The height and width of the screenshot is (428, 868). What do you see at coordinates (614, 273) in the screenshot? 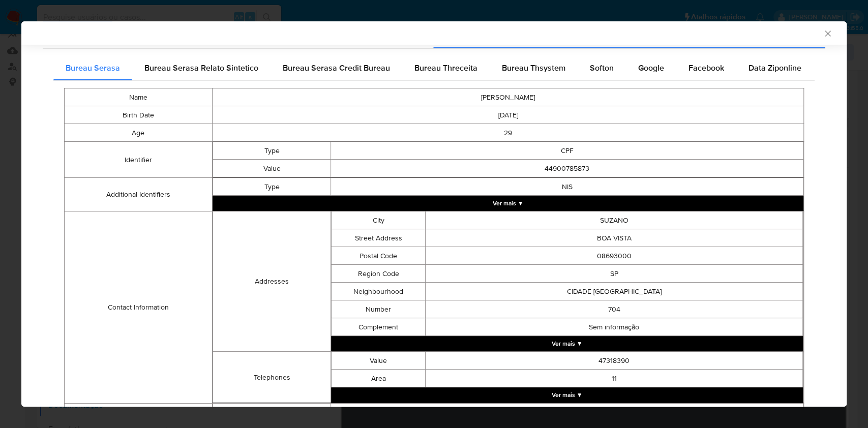
I see `td: SP` at bounding box center [614, 273].